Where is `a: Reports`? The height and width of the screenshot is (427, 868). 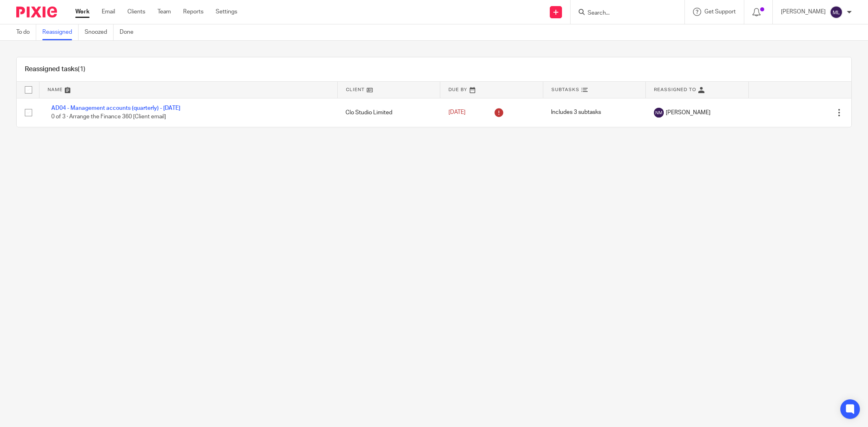
a: Reports is located at coordinates (194, 12).